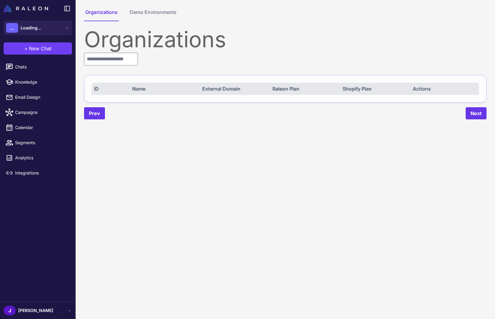 The width and height of the screenshot is (495, 319). What do you see at coordinates (94, 113) in the screenshot?
I see `button: Prev` at bounding box center [94, 113].